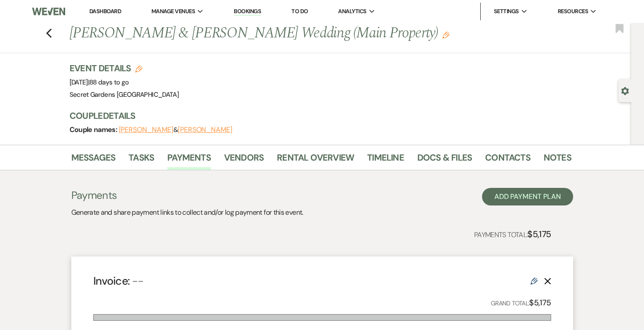 The height and width of the screenshot is (330, 644). I want to click on span: 88 days to go, so click(109, 82).